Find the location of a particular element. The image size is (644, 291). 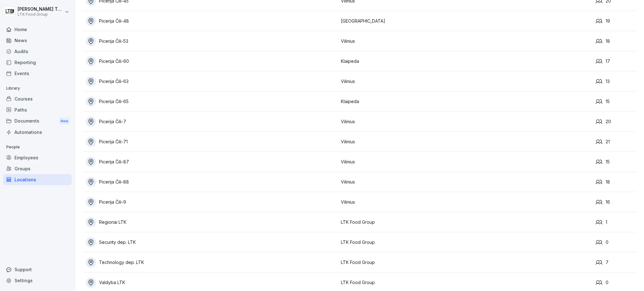

a: Audits is located at coordinates (38, 51).